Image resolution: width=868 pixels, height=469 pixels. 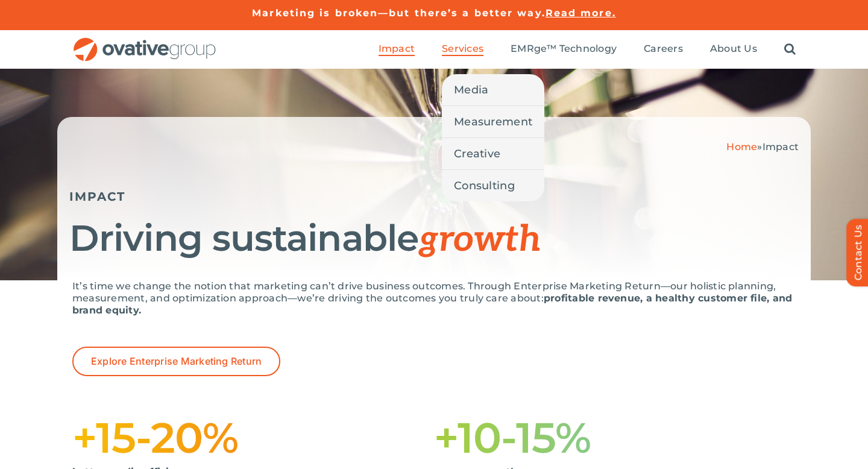 I want to click on a: Services, so click(x=462, y=50).